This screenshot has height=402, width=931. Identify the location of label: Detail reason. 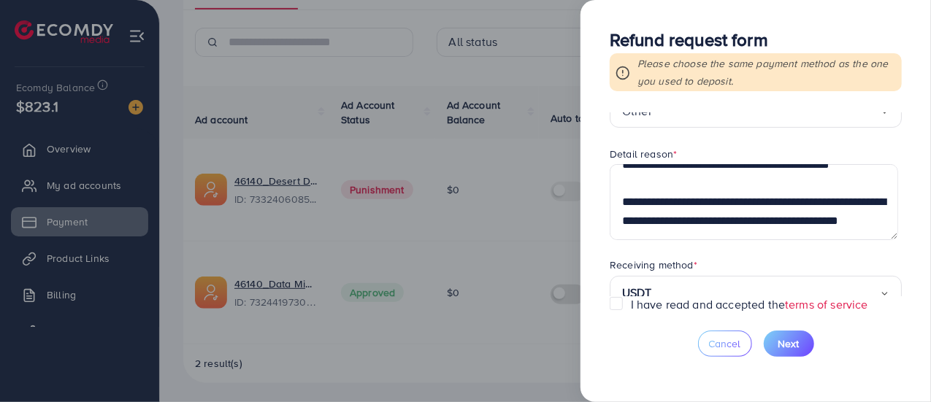
(643, 154).